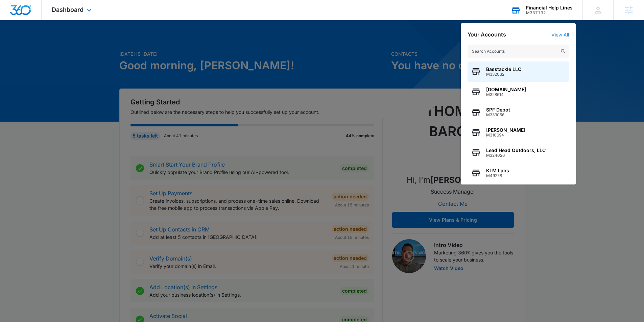 Image resolution: width=644 pixels, height=322 pixels. Describe the element at coordinates (518, 153) in the screenshot. I see `button: Lead Head Outdoors, LLCM324026` at that location.